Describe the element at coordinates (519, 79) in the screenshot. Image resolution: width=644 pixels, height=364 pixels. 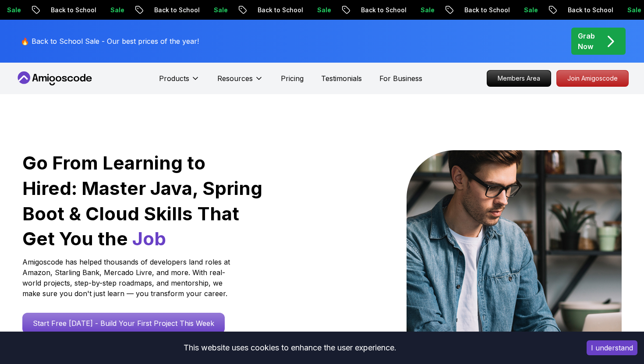
I see `a: Members Area` at that location.